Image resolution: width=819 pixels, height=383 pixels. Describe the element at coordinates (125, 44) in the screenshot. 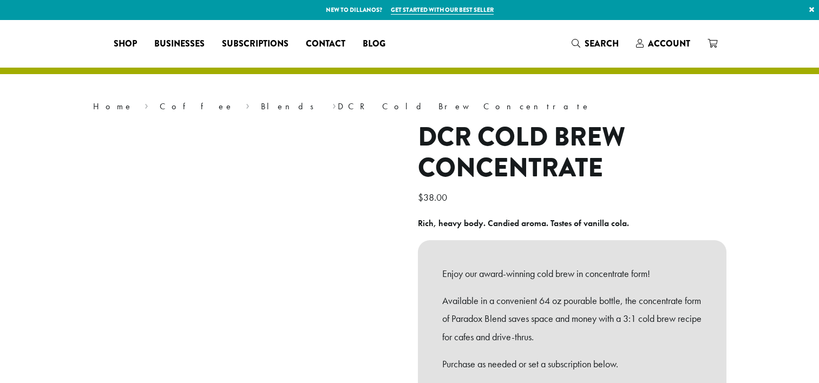

I see `span: Shop` at that location.